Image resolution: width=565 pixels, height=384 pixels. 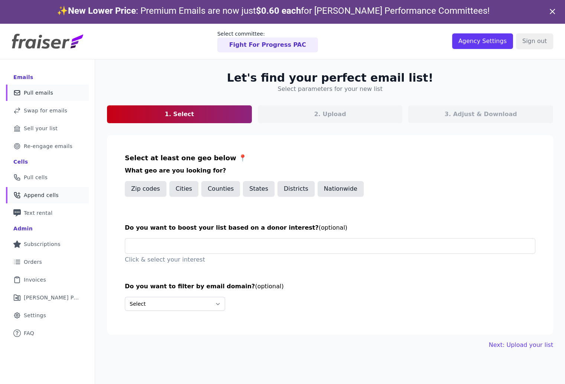 I want to click on p: Click & select your interest, so click(x=330, y=260).